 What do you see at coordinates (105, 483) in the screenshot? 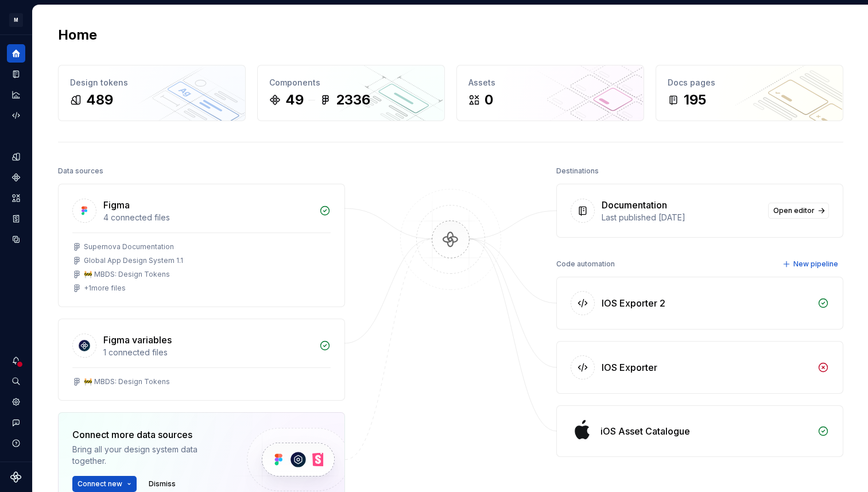
I see `div: Connect new` at bounding box center [105, 483].